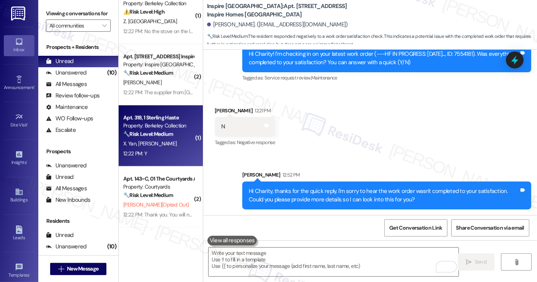 The width and height of the screenshot is (537, 282). Describe the element at coordinates (135, 154) in the screenshot. I see `div: 12:22 PM: Y` at that location.